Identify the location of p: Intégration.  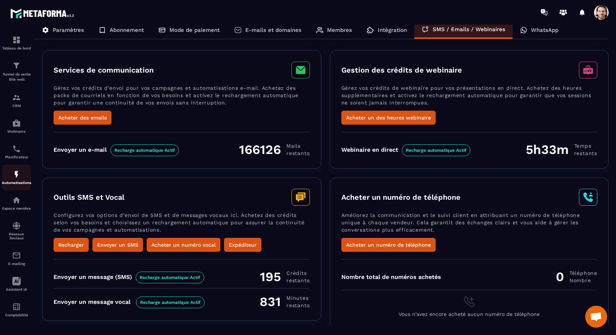
(392, 30).